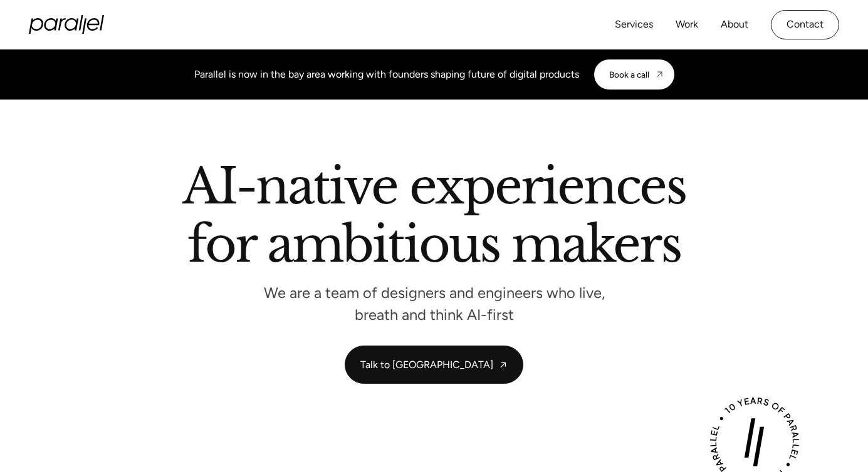  Describe the element at coordinates (387, 74) in the screenshot. I see `div: Parallel is now in the bay area working with founders shaping future of digital products` at that location.